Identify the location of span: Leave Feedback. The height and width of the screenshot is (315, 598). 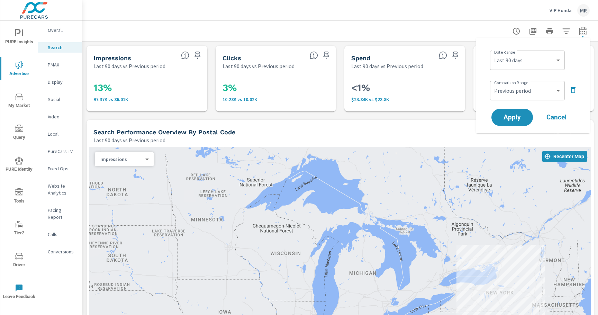
(19, 292).